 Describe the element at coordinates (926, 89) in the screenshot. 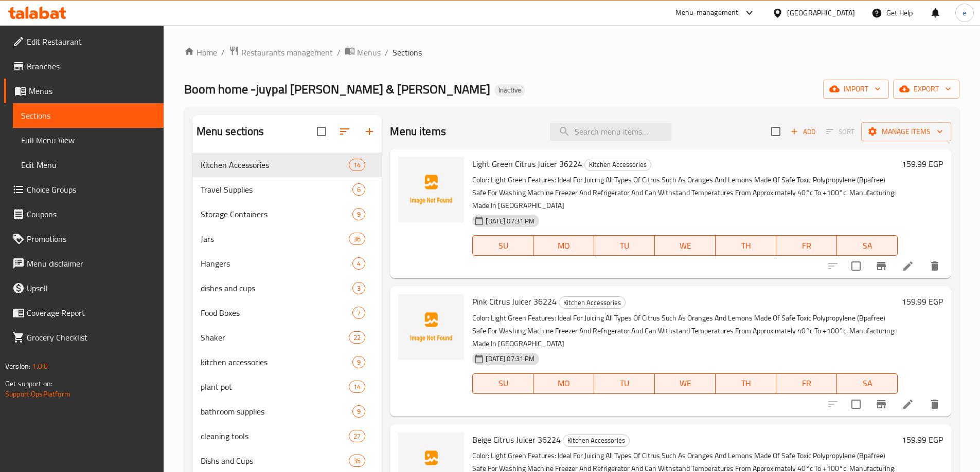

I see `span: export` at that location.